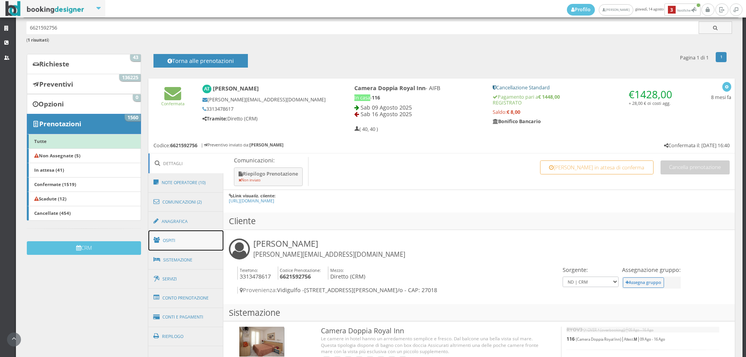 This screenshot has width=746, height=357. What do you see at coordinates (84, 213) in the screenshot?
I see `a: Cancellate (454)` at bounding box center [84, 213].